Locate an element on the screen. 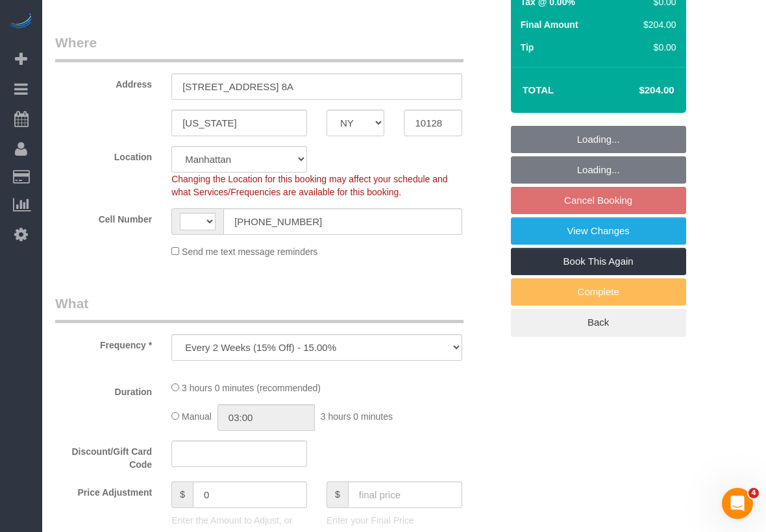 This screenshot has width=766, height=532. strong: Total is located at coordinates (538, 89).